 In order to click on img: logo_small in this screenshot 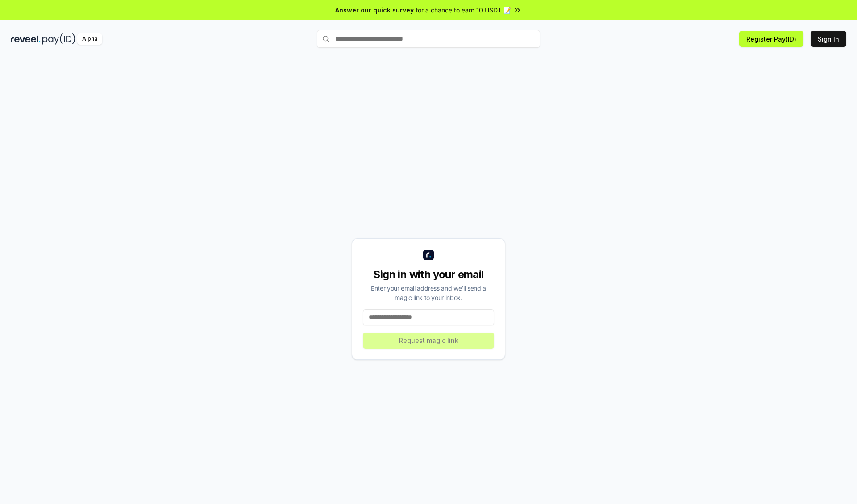, I will do `click(428, 255)`.